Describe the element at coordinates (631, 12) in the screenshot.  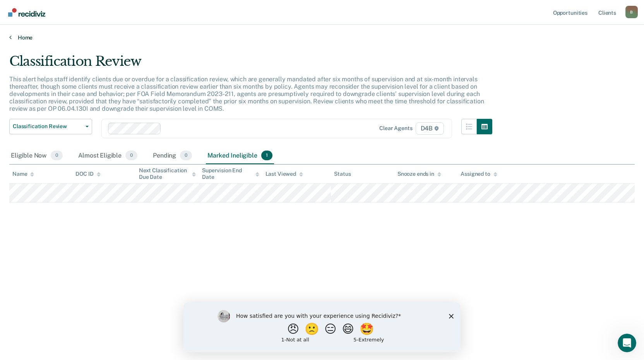
I see `button: Profile dropdown button` at that location.